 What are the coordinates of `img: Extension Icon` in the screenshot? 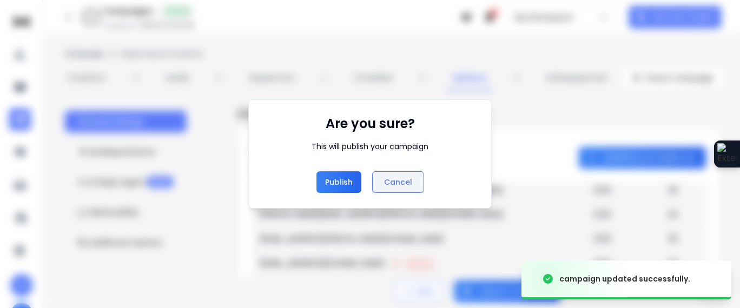 It's located at (727, 154).